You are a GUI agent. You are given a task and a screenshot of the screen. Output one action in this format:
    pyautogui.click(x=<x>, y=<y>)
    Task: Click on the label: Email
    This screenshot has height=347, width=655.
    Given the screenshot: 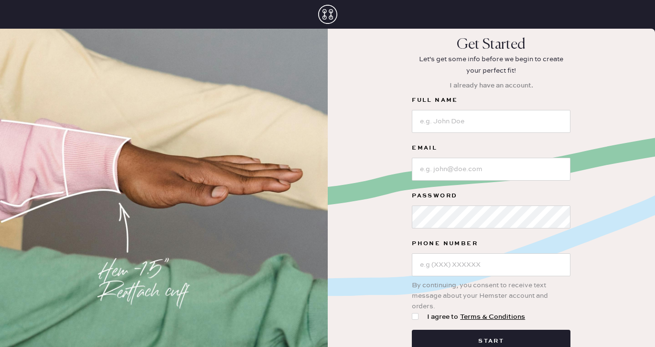 What is the action you would take?
    pyautogui.click(x=491, y=148)
    